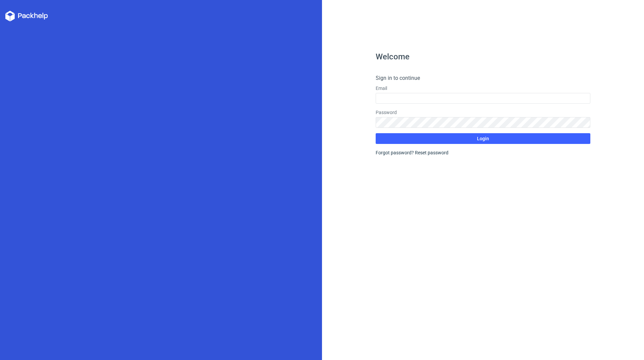  I want to click on span: Login, so click(483, 139).